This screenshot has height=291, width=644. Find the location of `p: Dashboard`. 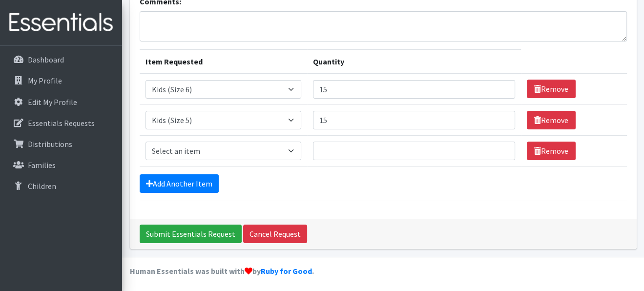

p: Dashboard is located at coordinates (46, 59).